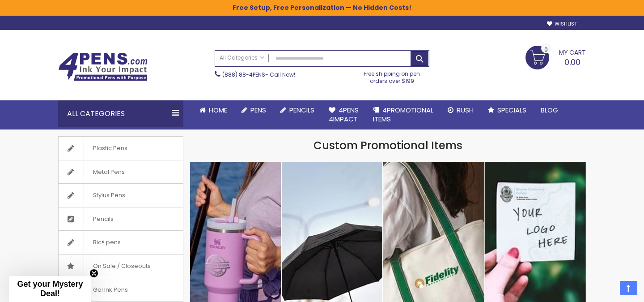 The height and width of the screenshot is (302, 644). What do you see at coordinates (511, 110) in the screenshot?
I see `span: Specials` at bounding box center [511, 110].